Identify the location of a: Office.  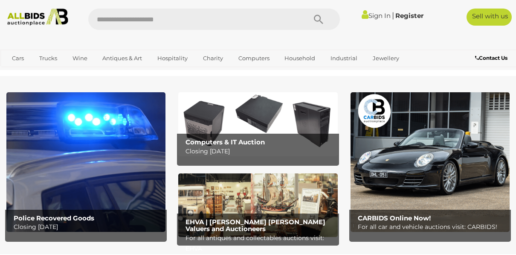
(20, 72).